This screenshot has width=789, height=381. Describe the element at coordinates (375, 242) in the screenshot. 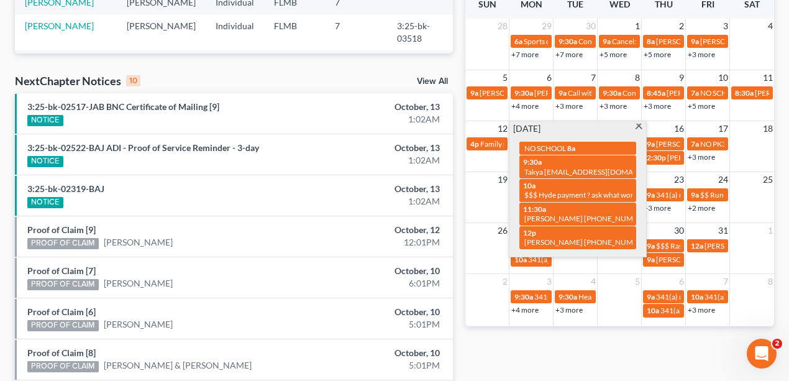

I see `div: 12:01PM` at that location.